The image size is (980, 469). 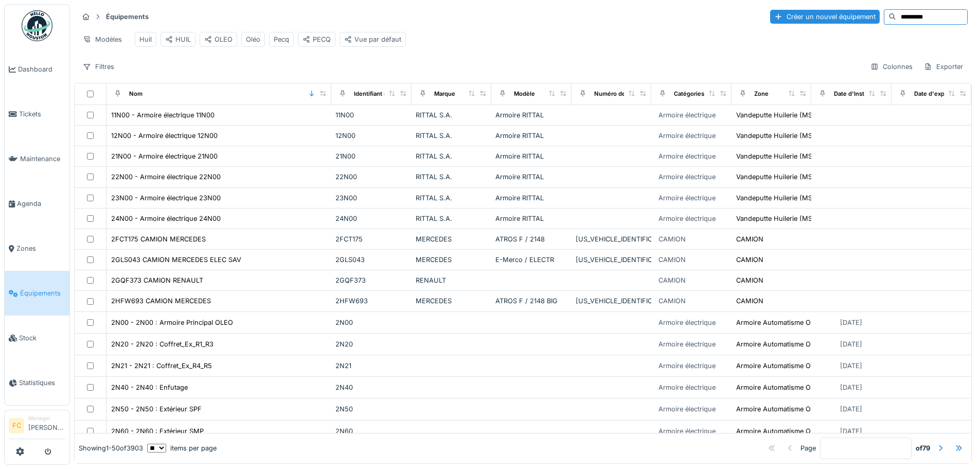 What do you see at coordinates (892, 66) in the screenshot?
I see `div: Colonnes` at bounding box center [892, 66].